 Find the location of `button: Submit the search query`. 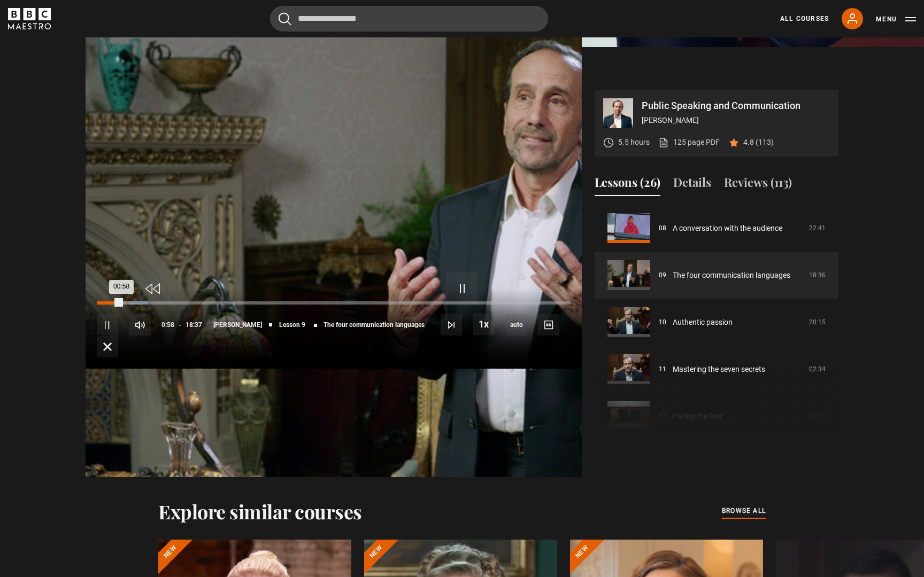

button: Submit the search query is located at coordinates (285, 19).